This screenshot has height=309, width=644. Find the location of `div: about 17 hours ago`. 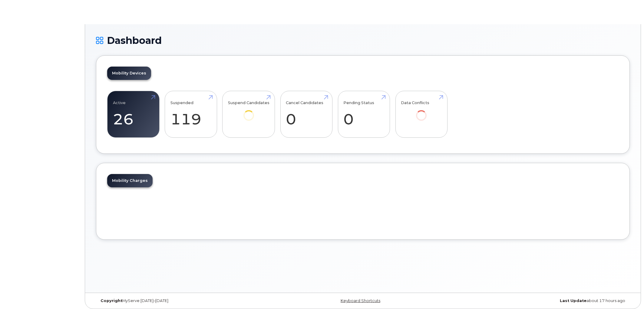

div: about 17 hours ago is located at coordinates (541, 301).